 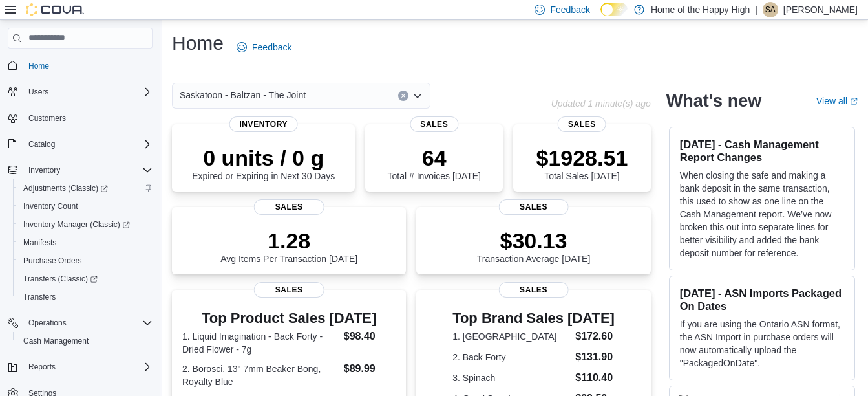 What do you see at coordinates (763, 344) in the screenshot?
I see `p: If you are using the Ontario ASN format, the ASN Import in purchase orders will now automatically...` at bounding box center [763, 344].